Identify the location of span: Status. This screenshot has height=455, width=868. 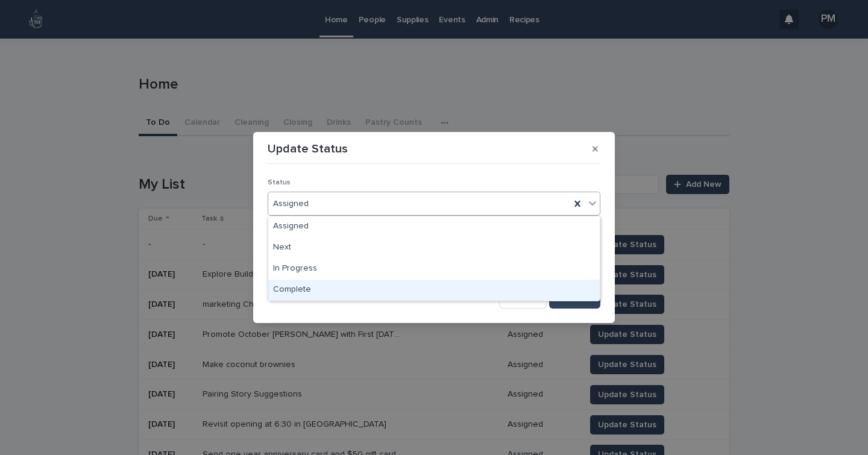
(279, 182).